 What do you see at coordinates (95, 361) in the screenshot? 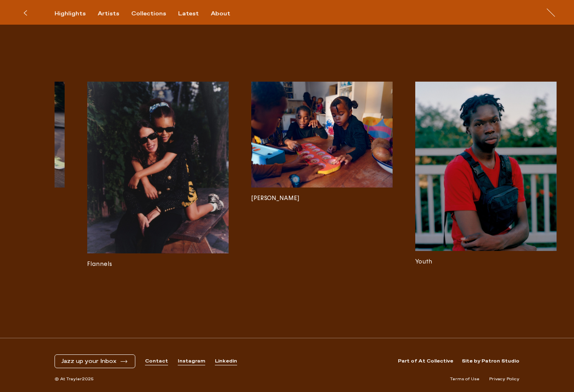
I see `button: Jazz up your Inbox` at bounding box center [95, 361].